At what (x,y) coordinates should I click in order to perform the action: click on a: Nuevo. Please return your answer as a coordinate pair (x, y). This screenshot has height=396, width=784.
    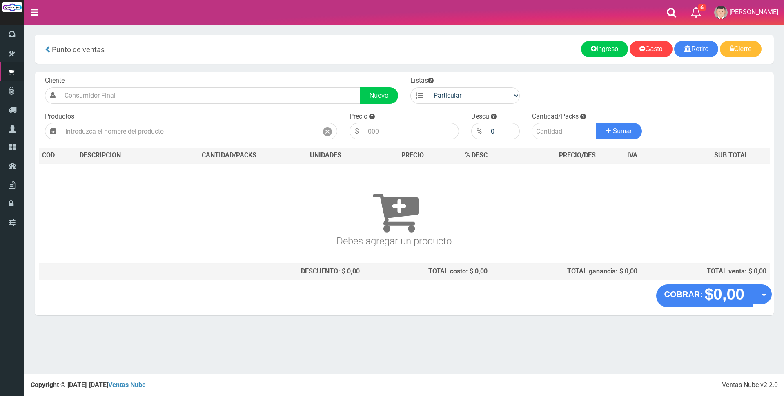
    Looking at the image, I should click on (379, 96).